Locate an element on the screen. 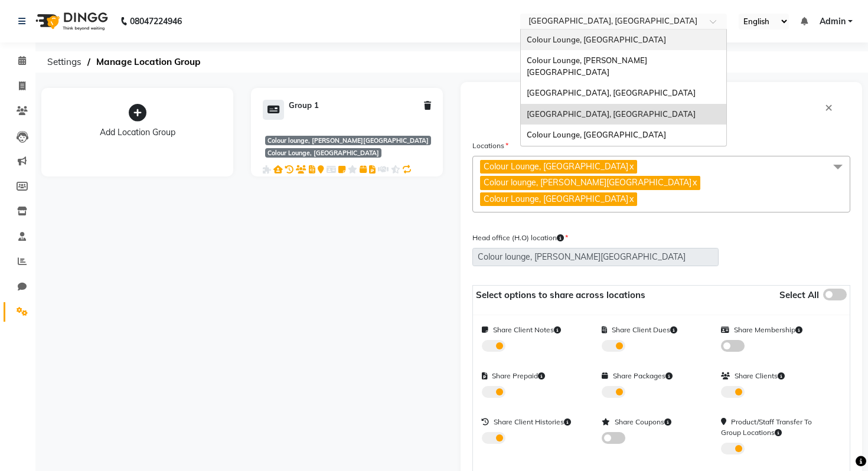  label: Product/Staff Transfer To Group Locations is located at coordinates (772, 427).